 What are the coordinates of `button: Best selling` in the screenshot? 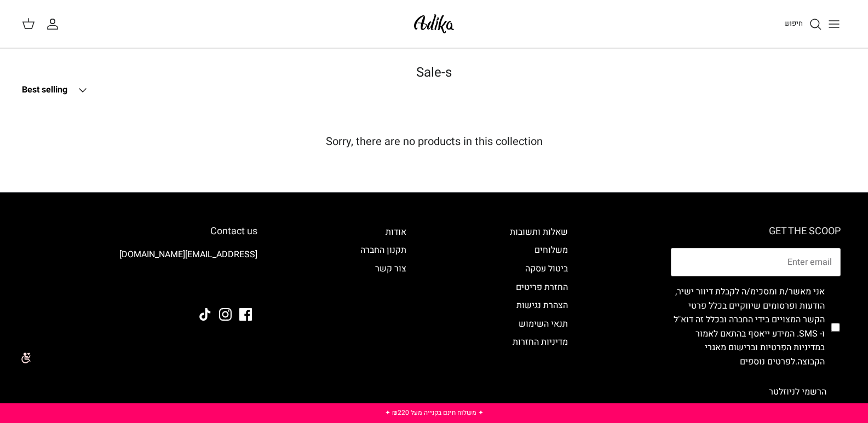 It's located at (55, 90).